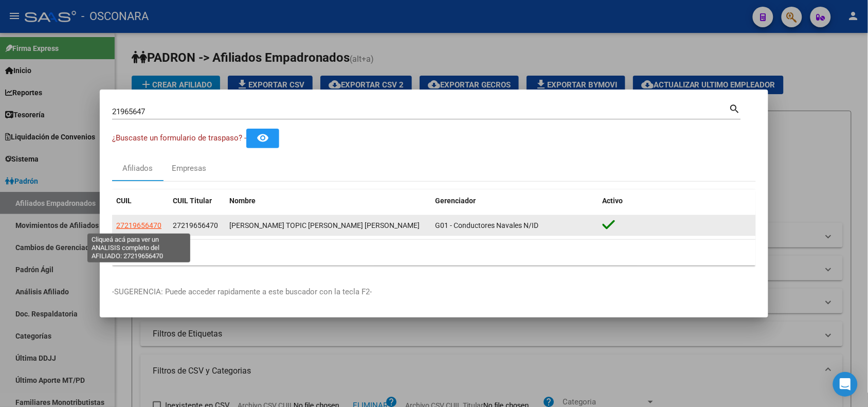  What do you see at coordinates (735, 108) in the screenshot?
I see `mat-icon: search` at bounding box center [735, 108].